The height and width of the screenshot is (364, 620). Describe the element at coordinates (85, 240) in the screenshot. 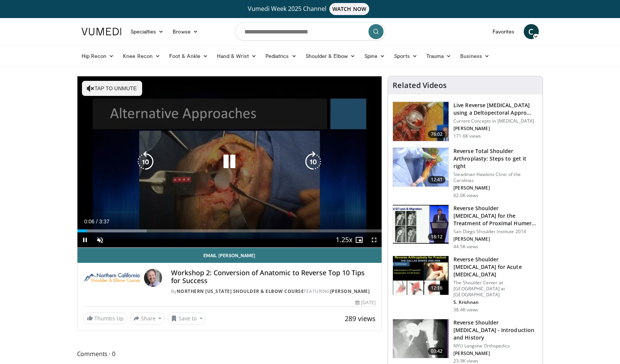

I see `button: Pause` at that location.